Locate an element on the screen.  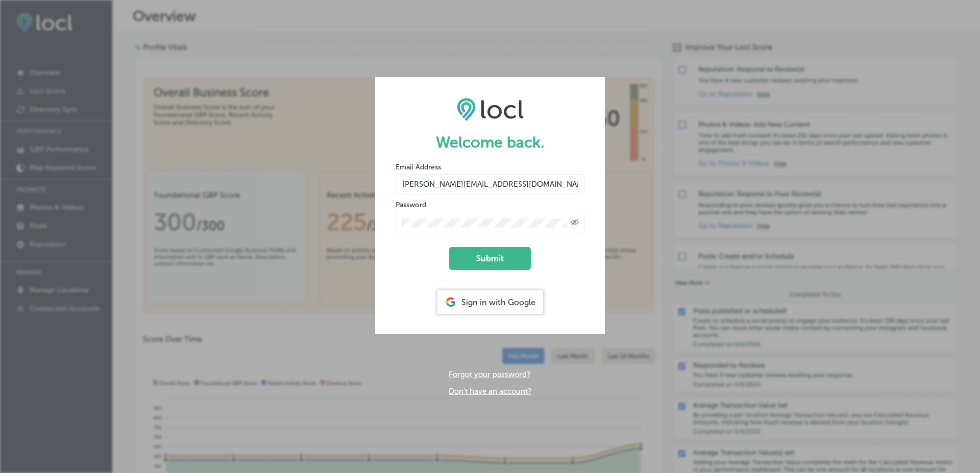
label: Email Address is located at coordinates (418, 167).